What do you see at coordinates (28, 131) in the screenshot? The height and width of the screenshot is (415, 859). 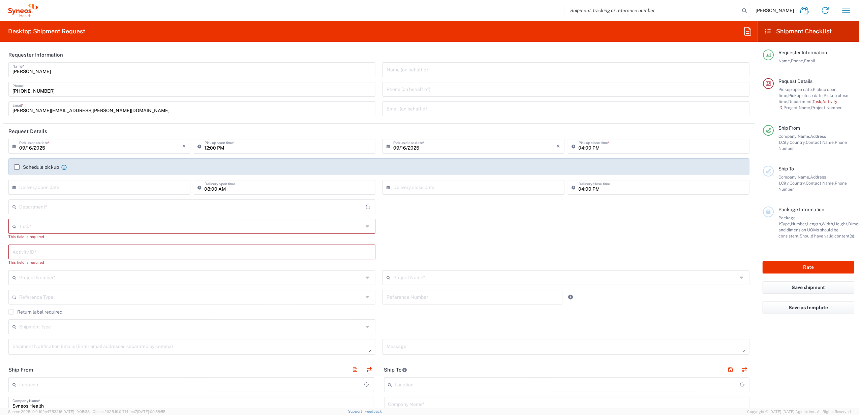 I see `h2: Request Details` at bounding box center [28, 131].